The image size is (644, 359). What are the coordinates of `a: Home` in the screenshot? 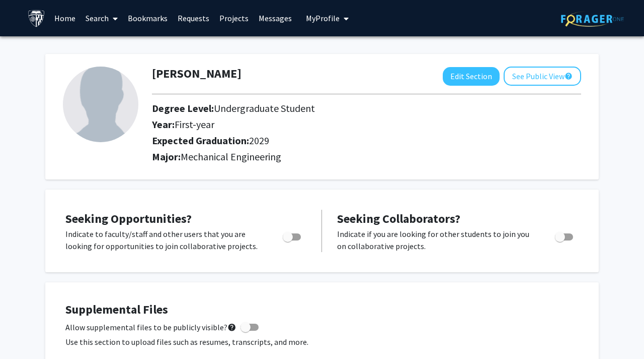 It's located at (65, 18).